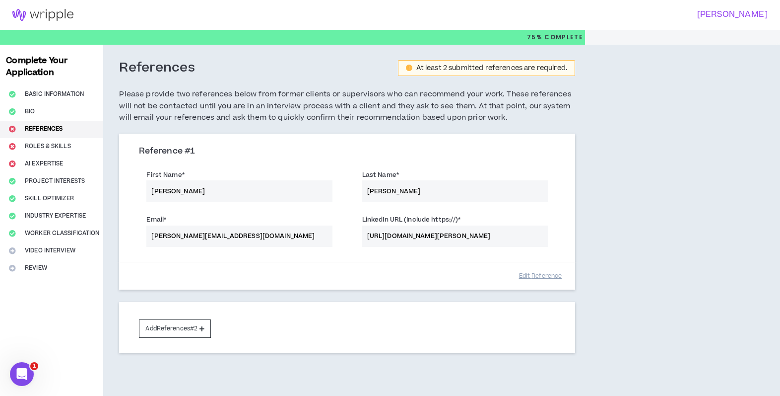  Describe the element at coordinates (347, 106) in the screenshot. I see `h5: Please provide two references below from former clients or supervisors who can recommend your wor...` at that location.